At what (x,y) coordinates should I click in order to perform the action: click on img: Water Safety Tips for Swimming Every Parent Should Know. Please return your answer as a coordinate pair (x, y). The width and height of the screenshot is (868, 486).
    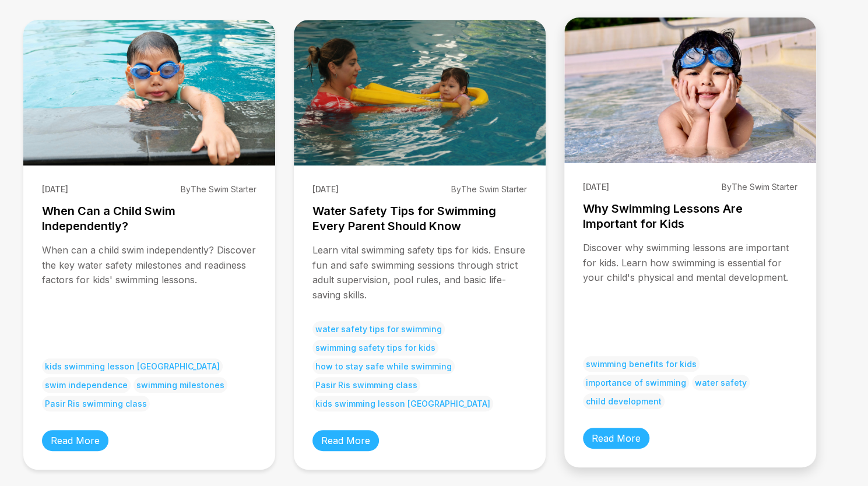
    Looking at the image, I should click on (420, 93).